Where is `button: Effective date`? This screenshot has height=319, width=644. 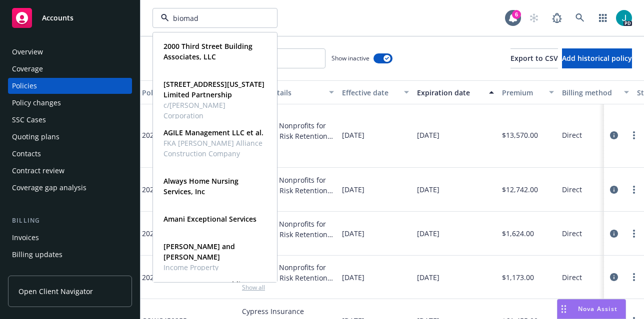 button: Effective date is located at coordinates (376, 92).